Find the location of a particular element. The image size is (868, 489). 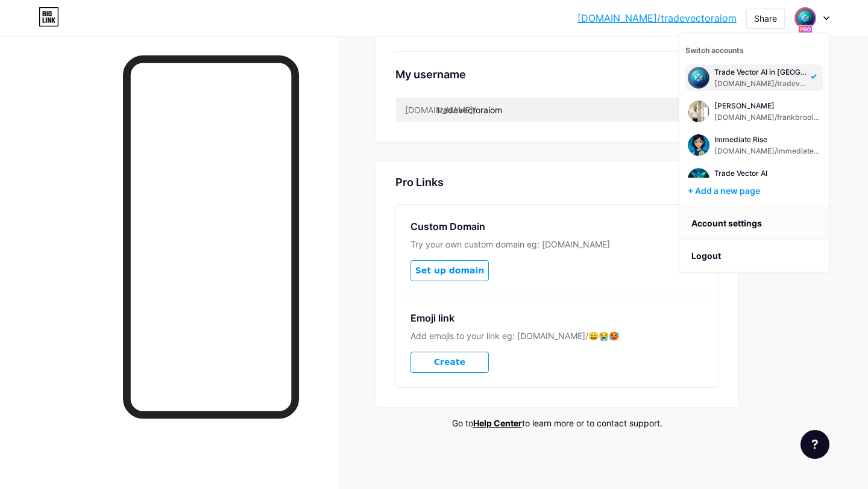

a: Account settings is located at coordinates (754, 224).